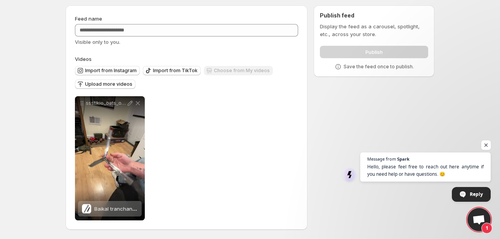  What do you see at coordinates (479, 220) in the screenshot?
I see `div: Open chat` at bounding box center [479, 220].